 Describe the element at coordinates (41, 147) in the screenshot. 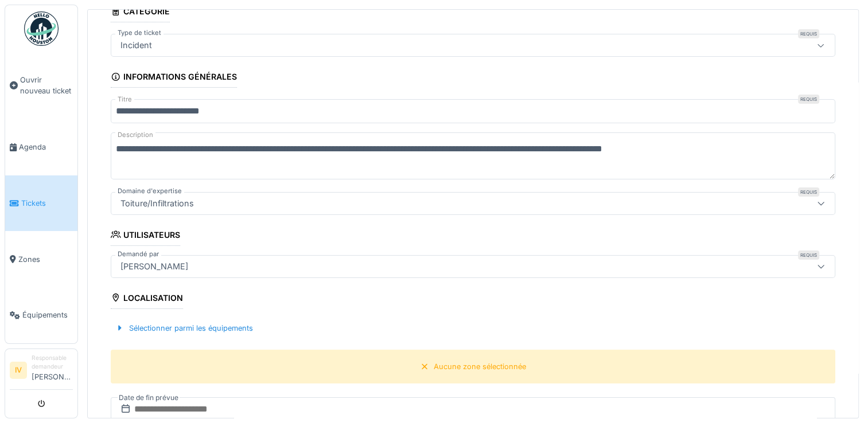

I see `a: Agenda` at that location.